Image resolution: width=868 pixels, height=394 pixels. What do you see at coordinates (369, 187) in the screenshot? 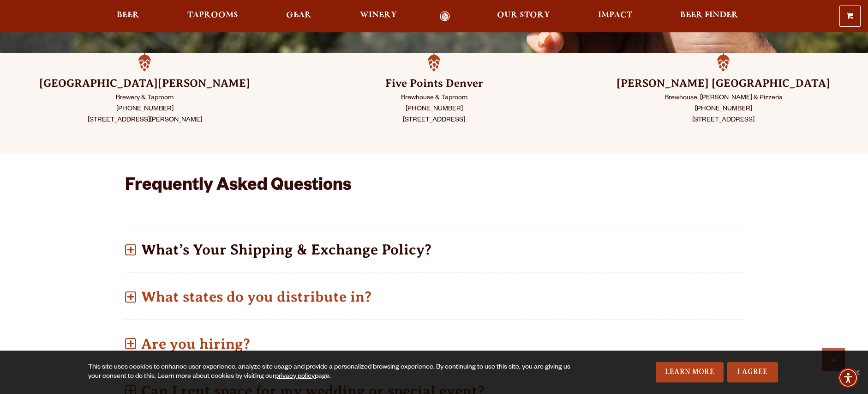
I see `h2: Frequently Asked Questions` at bounding box center [369, 187].